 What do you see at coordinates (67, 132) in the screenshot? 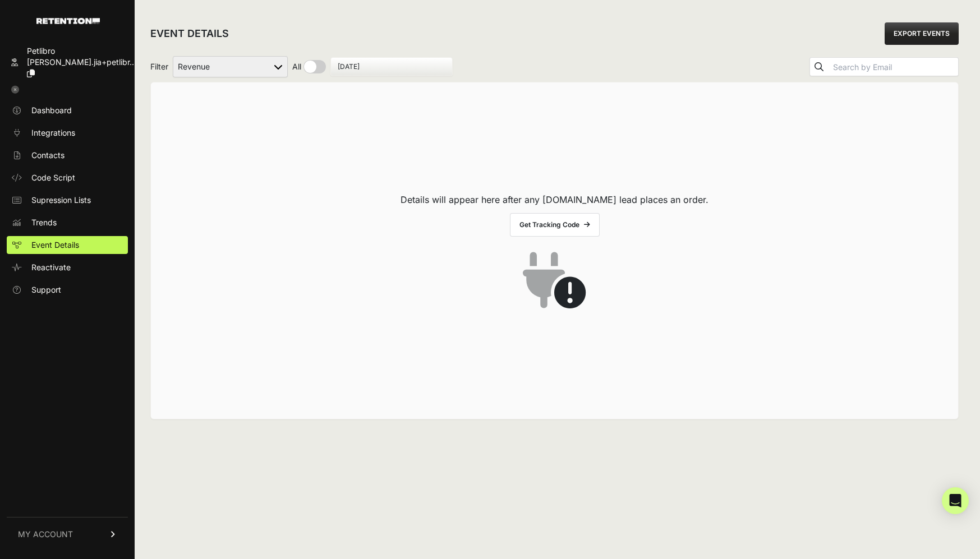
I see `a: Integrations` at bounding box center [67, 132].